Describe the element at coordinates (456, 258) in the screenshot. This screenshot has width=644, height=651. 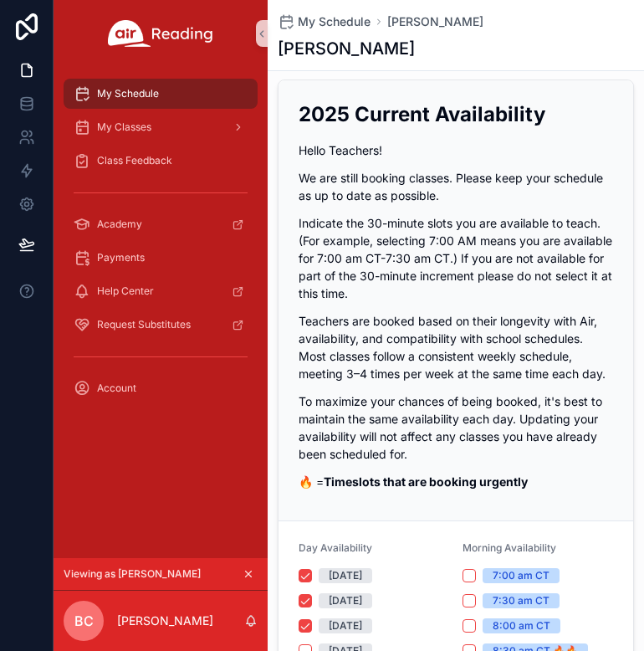
I see `p: Indicate the 30-minute slots you are available to teach. (For example, selecting 7:00 AM means yo...` at that location.